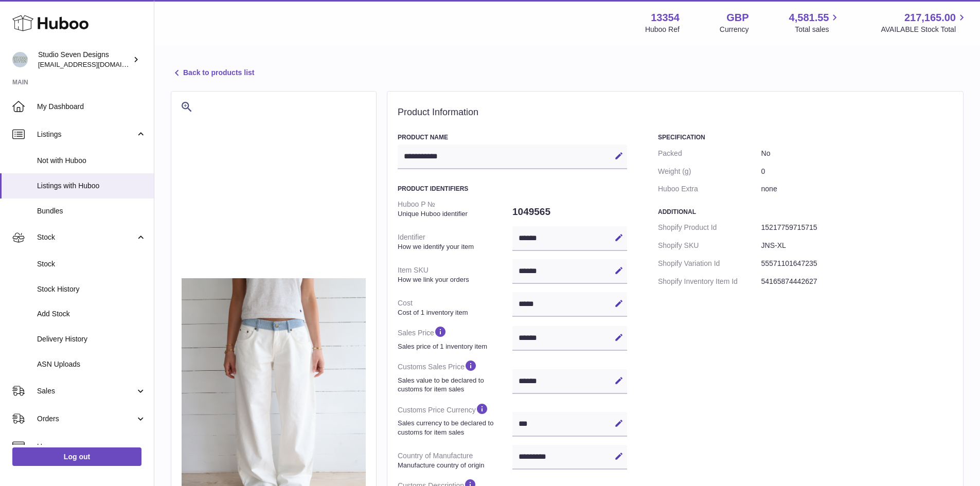 This screenshot has height=486, width=980. Describe the element at coordinates (930, 18) in the screenshot. I see `span: 217,165.00` at that location.